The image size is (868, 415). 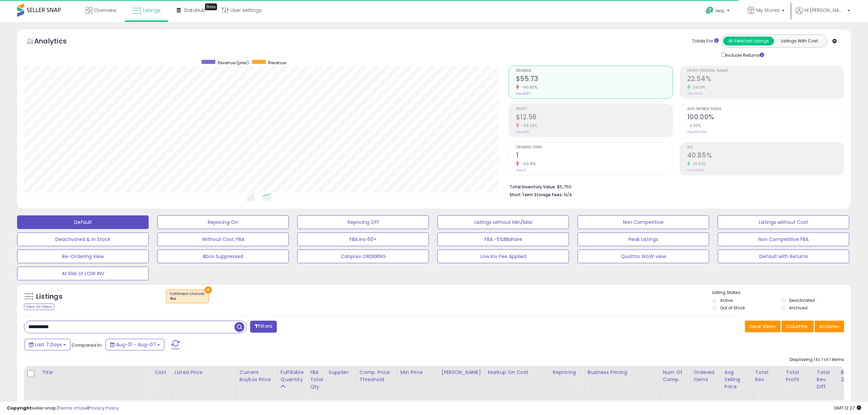 I want to click on small: Prev: 100.00%, so click(x=697, y=132).